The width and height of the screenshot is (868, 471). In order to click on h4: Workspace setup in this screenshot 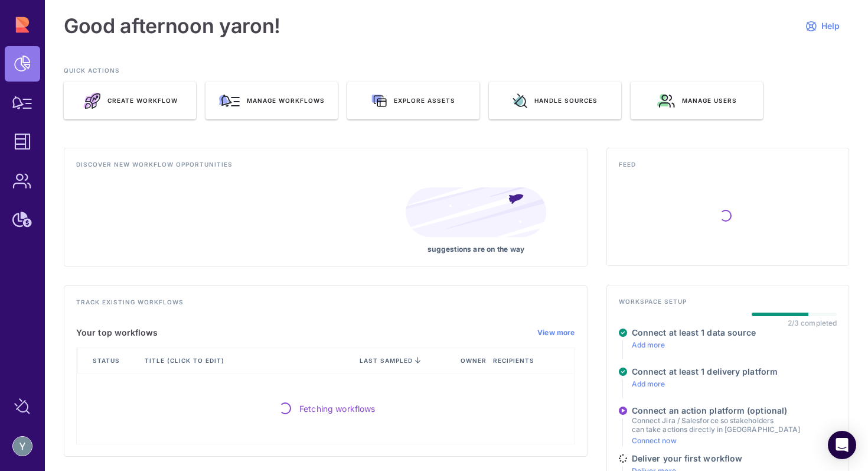, I will do `click(728, 305)`.